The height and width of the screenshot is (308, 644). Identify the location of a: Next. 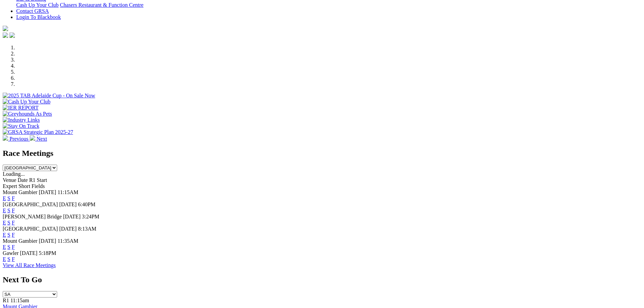
(38, 138).